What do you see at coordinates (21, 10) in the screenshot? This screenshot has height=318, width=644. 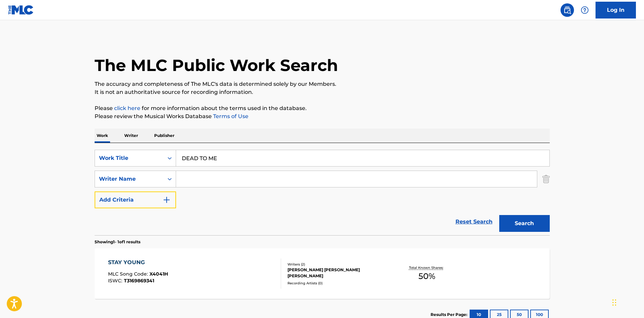 I see `img: MLC Logo` at bounding box center [21, 10].